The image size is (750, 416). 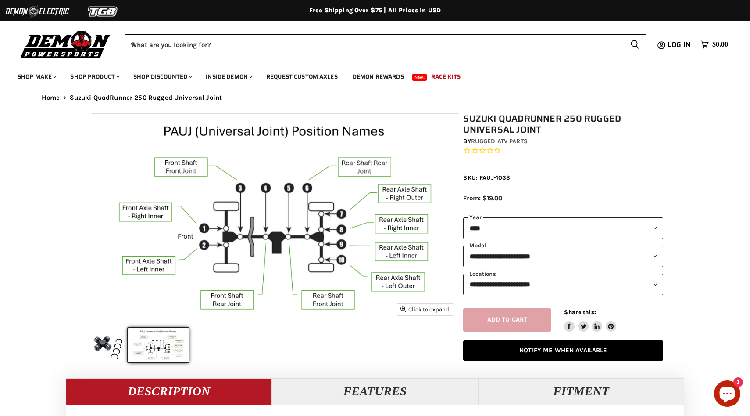 I want to click on img: Demon Powersports, so click(x=65, y=44).